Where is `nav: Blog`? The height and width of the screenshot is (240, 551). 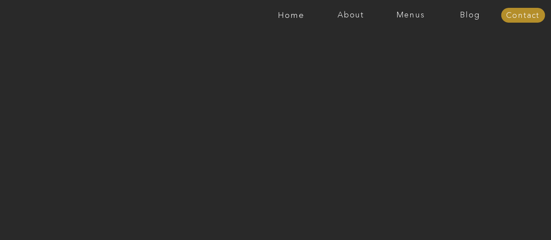
nav: Blog is located at coordinates (470, 15).